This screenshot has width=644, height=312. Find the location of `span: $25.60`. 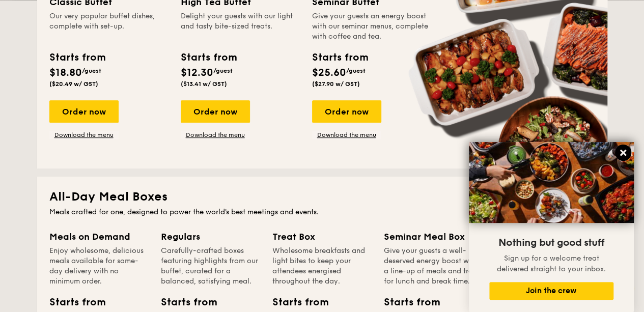

span: $25.60 is located at coordinates (329, 73).